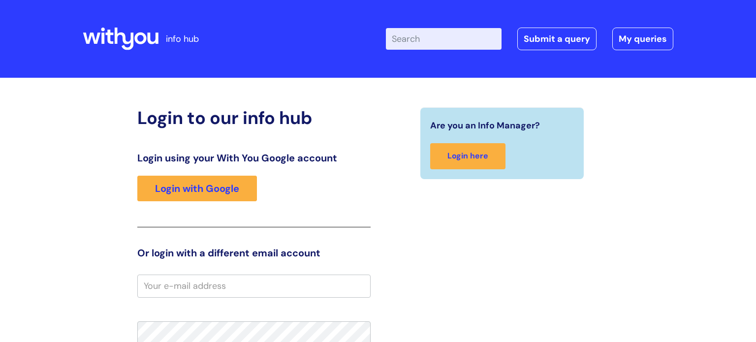 The image size is (756, 342). Describe the element at coordinates (254, 158) in the screenshot. I see `h3: Login using your With You Google account` at that location.